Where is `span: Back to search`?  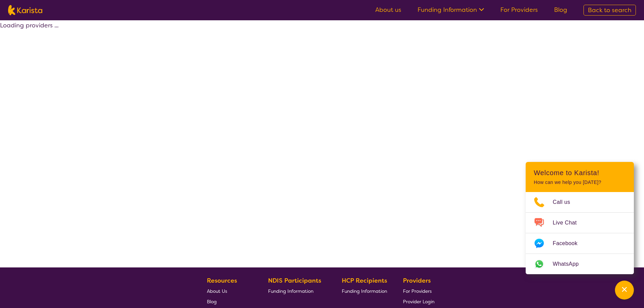
span: Back to search is located at coordinates (610, 10).